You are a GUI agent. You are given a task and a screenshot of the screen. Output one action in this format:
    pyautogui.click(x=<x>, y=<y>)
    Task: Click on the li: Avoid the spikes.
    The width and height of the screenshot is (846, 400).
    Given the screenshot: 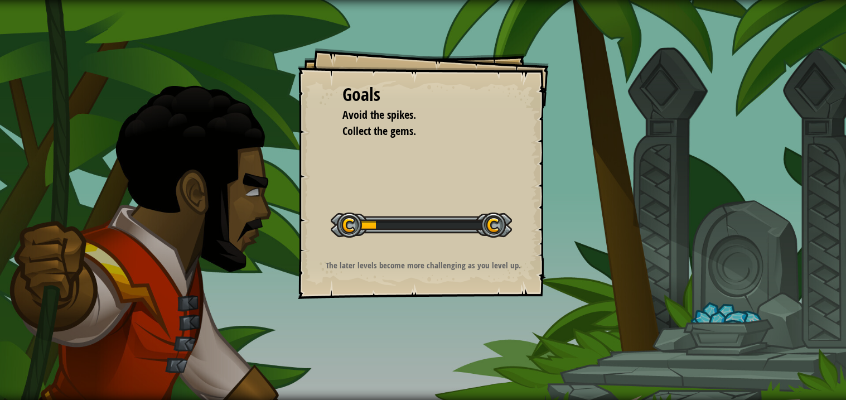 What is the action you would take?
    pyautogui.click(x=415, y=115)
    